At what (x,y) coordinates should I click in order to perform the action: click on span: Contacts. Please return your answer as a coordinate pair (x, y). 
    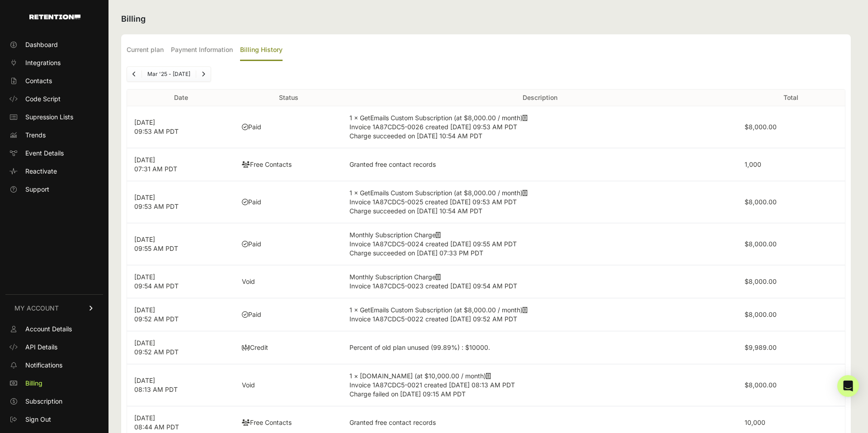
    Looking at the image, I should click on (38, 81).